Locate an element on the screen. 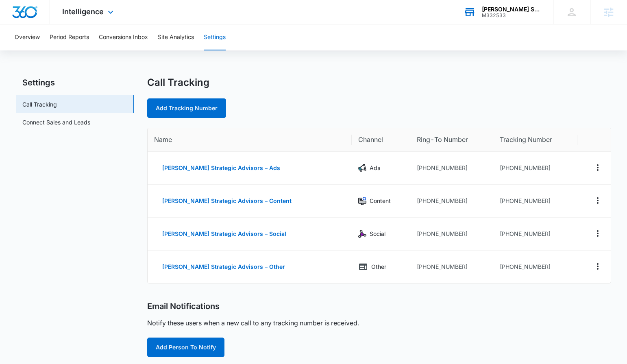 The width and height of the screenshot is (627, 364). button: Conversions Inbox is located at coordinates (123, 37).